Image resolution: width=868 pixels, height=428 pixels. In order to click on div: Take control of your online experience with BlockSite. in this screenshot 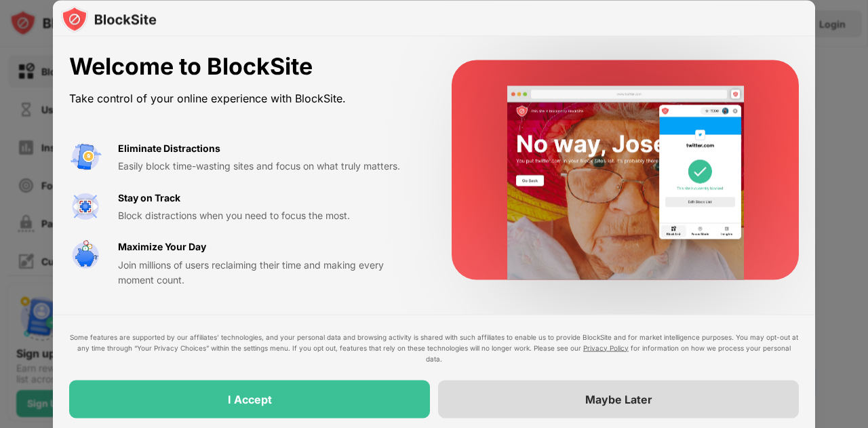, I will do `click(244, 98)`.